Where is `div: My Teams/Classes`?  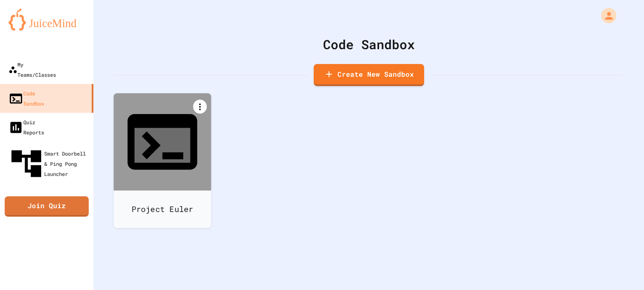
div: My Teams/Classes is located at coordinates (32, 69).